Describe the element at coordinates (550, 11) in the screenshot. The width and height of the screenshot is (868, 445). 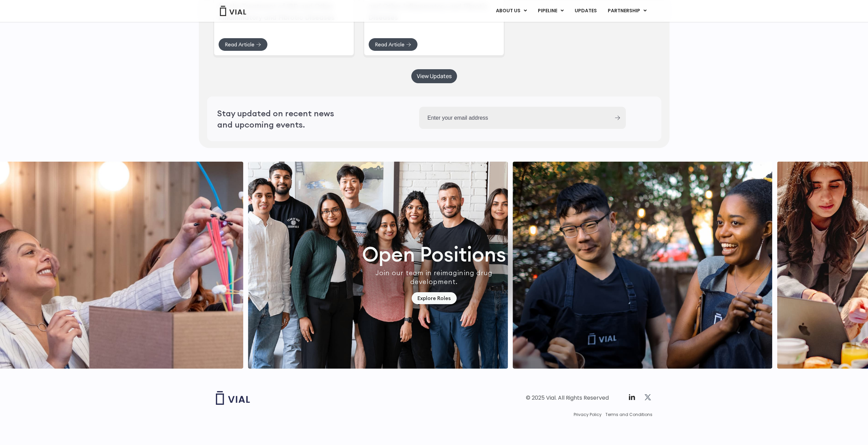
I see `a: PIPELINEMenu Toggle` at that location.